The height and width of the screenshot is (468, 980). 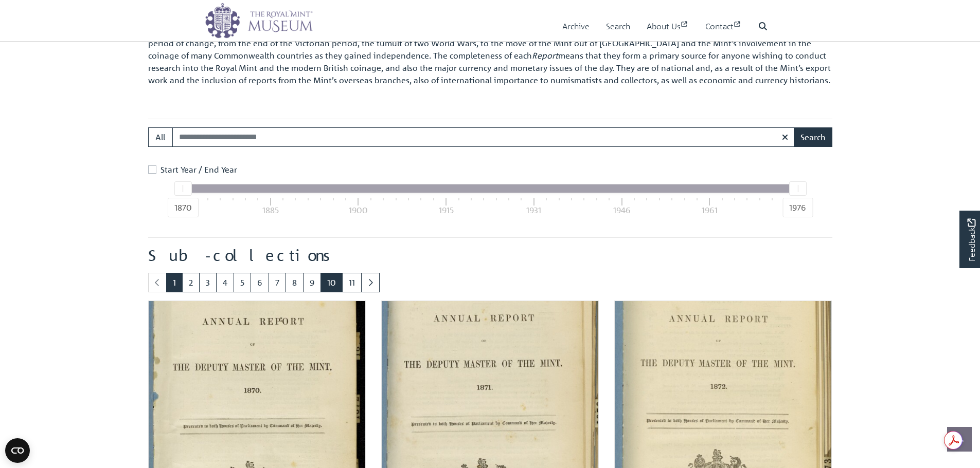 I want to click on div: 1885, so click(x=270, y=210).